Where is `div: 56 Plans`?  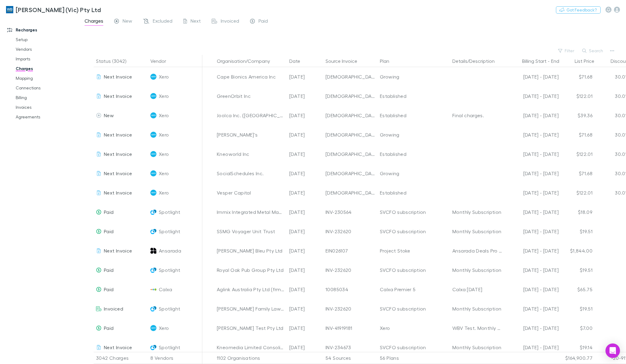
div: 56 Plans is located at coordinates (414, 358).